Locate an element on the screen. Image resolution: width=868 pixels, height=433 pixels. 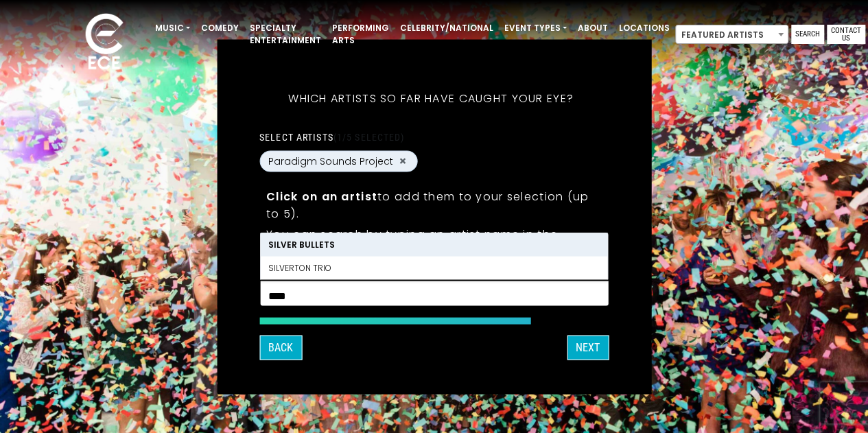
button: Remove Paradigm Sounds Project is located at coordinates (403, 161).